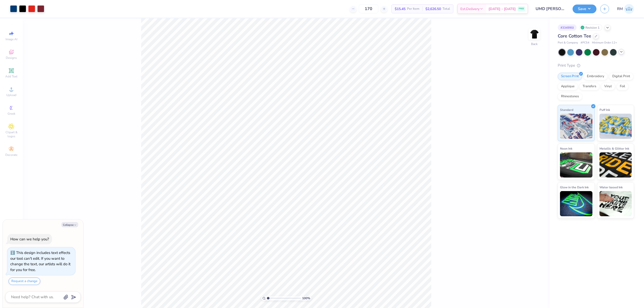 The image size is (644, 308). What do you see at coordinates (622, 87) in the screenshot?
I see `div: Foil` at bounding box center [622, 87].